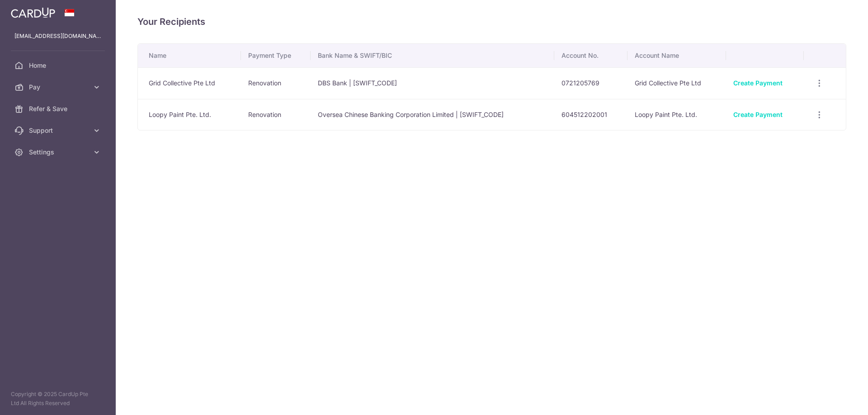  Describe the element at coordinates (59, 152) in the screenshot. I see `span: Settings` at that location.